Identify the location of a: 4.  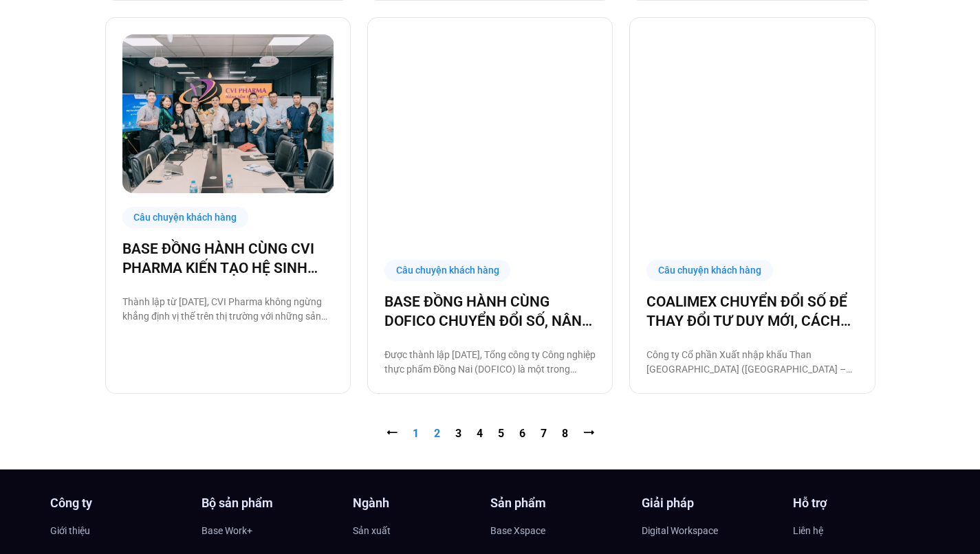
(479, 433).